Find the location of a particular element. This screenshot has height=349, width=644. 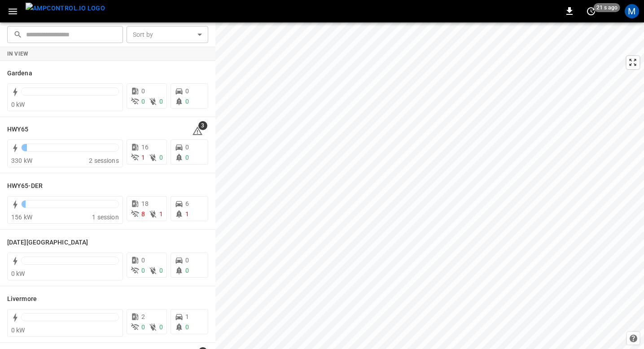

h6: HWY65-DER is located at coordinates (25, 186).